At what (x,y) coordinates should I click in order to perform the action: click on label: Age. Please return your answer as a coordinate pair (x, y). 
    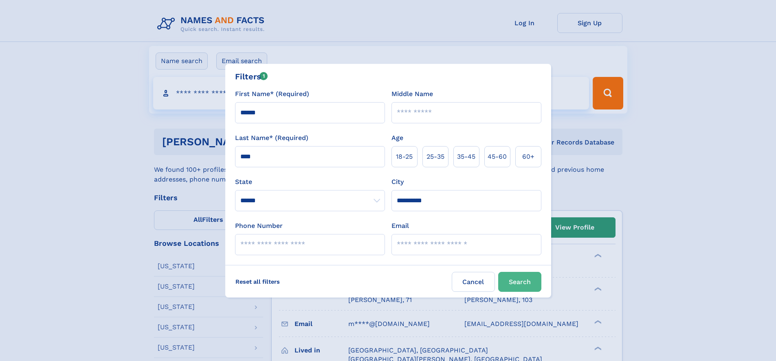
    Looking at the image, I should click on (397, 138).